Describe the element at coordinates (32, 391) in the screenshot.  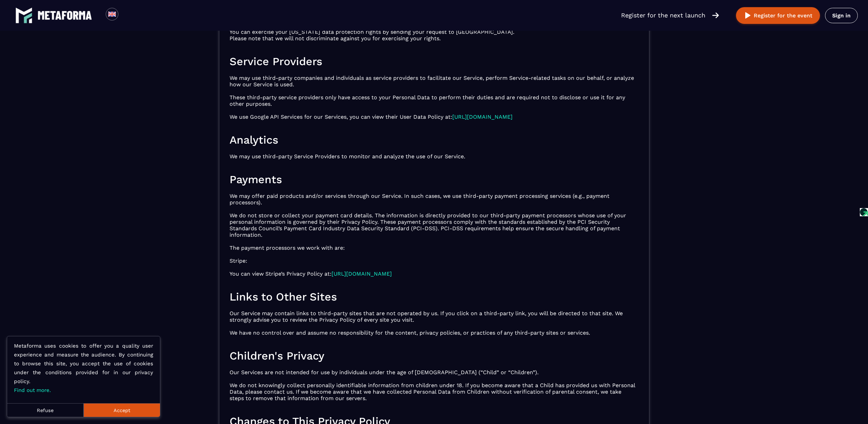
I see `a: Find out more.` at that location.